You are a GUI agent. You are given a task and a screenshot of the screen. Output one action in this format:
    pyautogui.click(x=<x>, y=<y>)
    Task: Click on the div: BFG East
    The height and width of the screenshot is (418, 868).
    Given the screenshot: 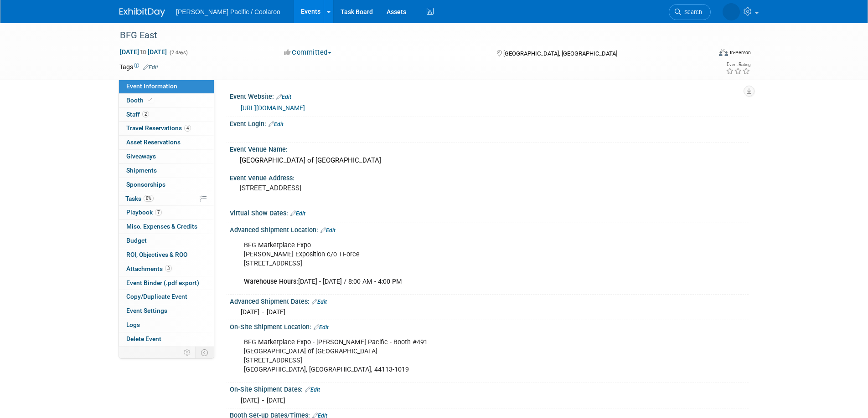 What is the action you would take?
    pyautogui.click(x=407, y=36)
    